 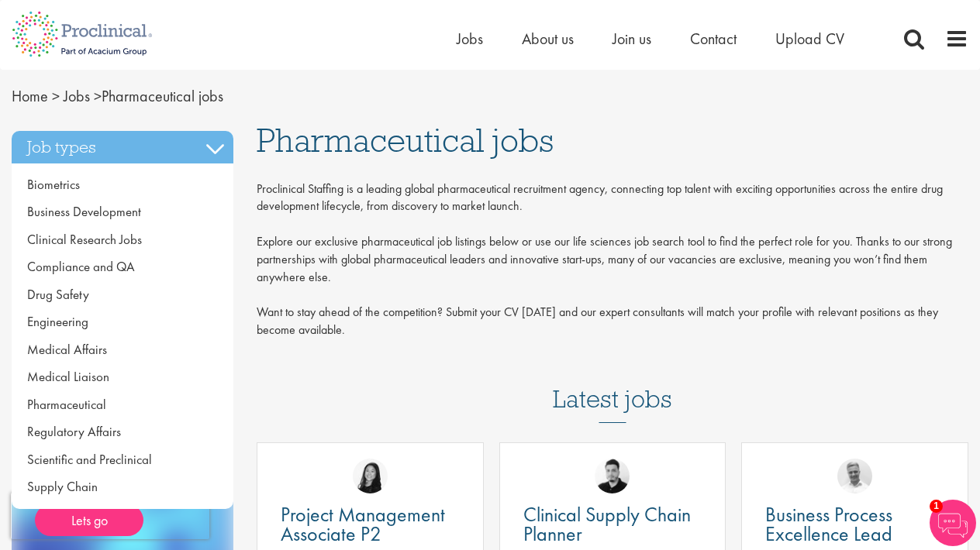 What do you see at coordinates (854, 476) in the screenshot?
I see `img: Joshua Bye` at bounding box center [854, 476].